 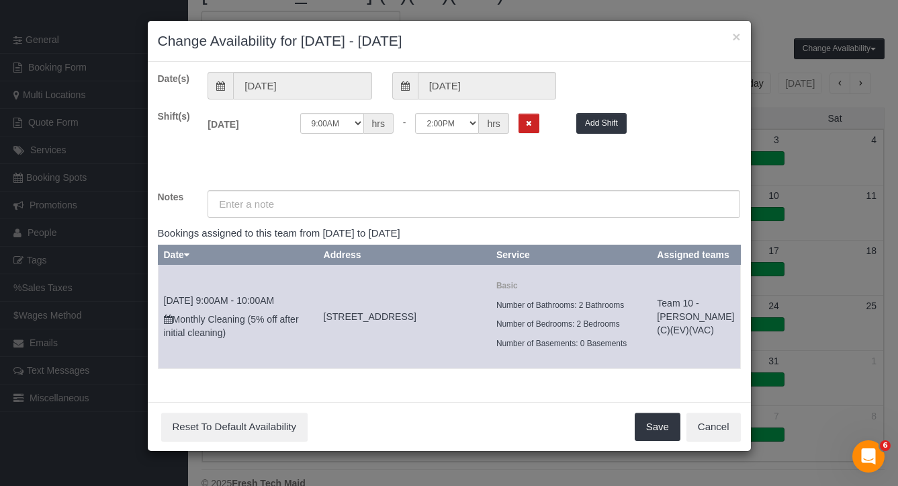 What do you see at coordinates (601, 123) in the screenshot?
I see `button: Add Shift` at bounding box center [601, 123].